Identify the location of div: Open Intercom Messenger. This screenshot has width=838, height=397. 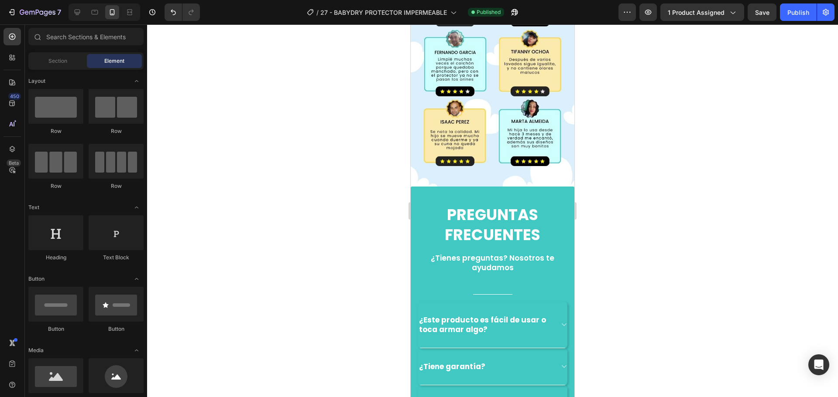
(818, 365).